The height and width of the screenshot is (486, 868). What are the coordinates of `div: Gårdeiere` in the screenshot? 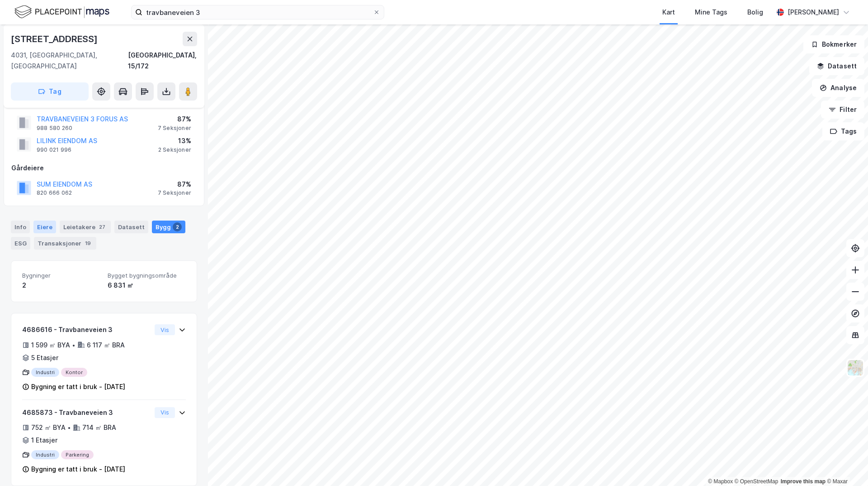 It's located at (104, 168).